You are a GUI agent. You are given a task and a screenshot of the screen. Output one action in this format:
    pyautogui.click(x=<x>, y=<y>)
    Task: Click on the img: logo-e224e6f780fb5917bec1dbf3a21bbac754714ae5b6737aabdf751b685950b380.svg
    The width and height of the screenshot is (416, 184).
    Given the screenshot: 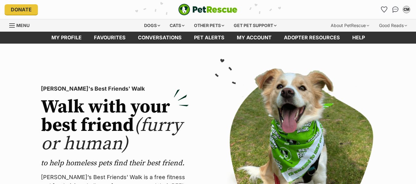 What is the action you would take?
    pyautogui.click(x=208, y=10)
    